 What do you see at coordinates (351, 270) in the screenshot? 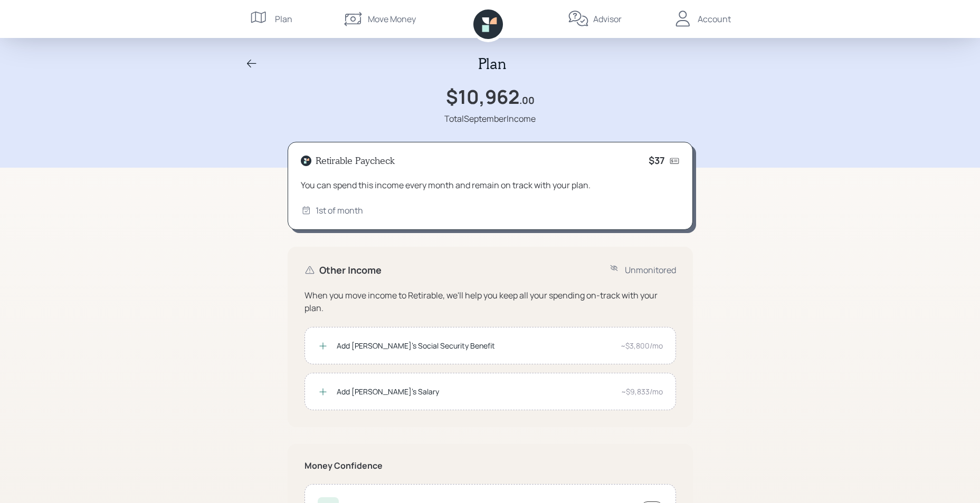
I see `h4: Other Income` at bounding box center [351, 270].